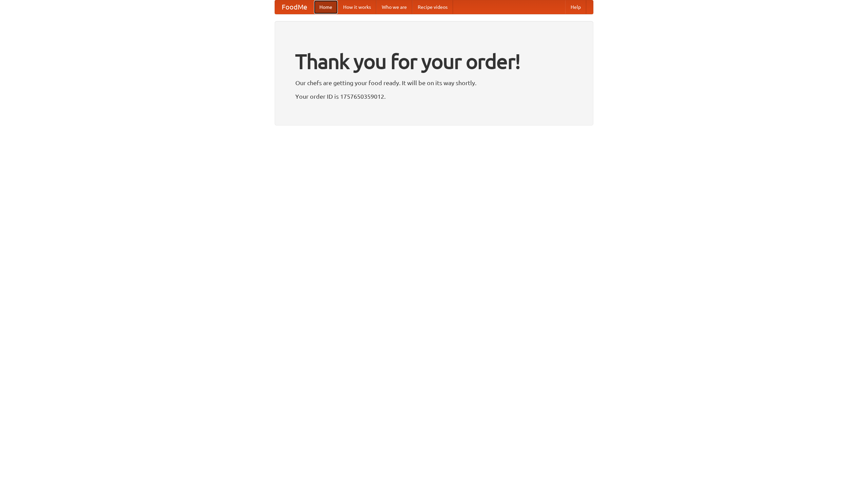 This screenshot has width=868, height=480. Describe the element at coordinates (433, 7) in the screenshot. I see `a: Recipe videos` at that location.